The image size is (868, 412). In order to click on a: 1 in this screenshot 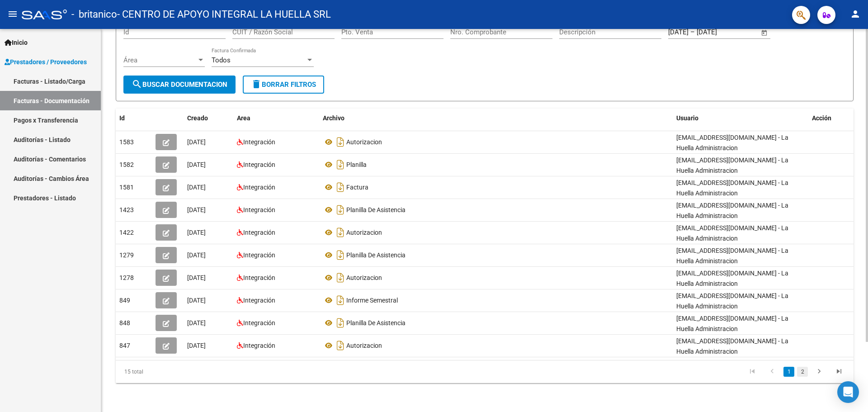, I will do `click(789, 371)`.